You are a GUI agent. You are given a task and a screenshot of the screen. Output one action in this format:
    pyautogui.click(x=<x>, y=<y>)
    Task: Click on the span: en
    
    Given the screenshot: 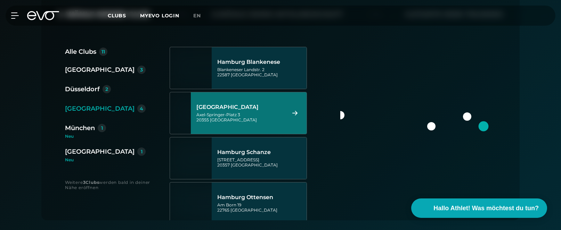 What is the action you would take?
    pyautogui.click(x=197, y=16)
    